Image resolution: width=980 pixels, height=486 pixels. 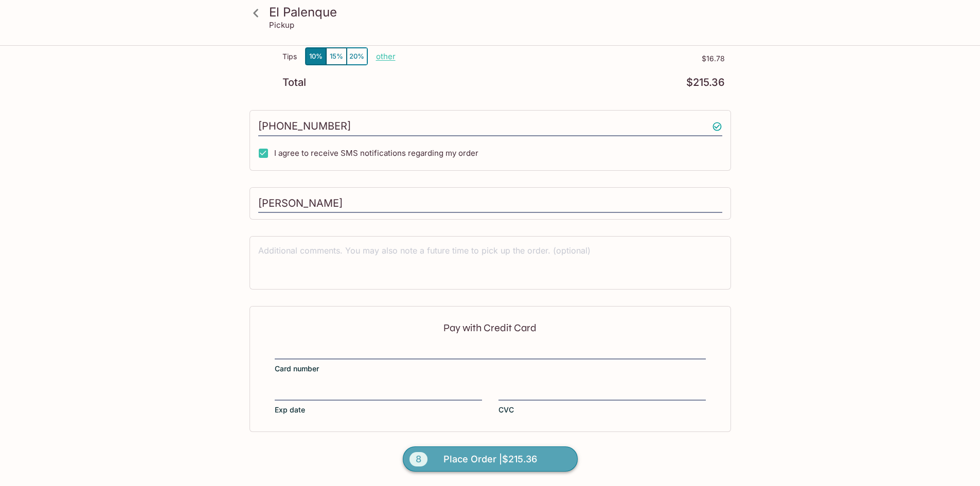 I want to click on p: Pickup, so click(x=281, y=25).